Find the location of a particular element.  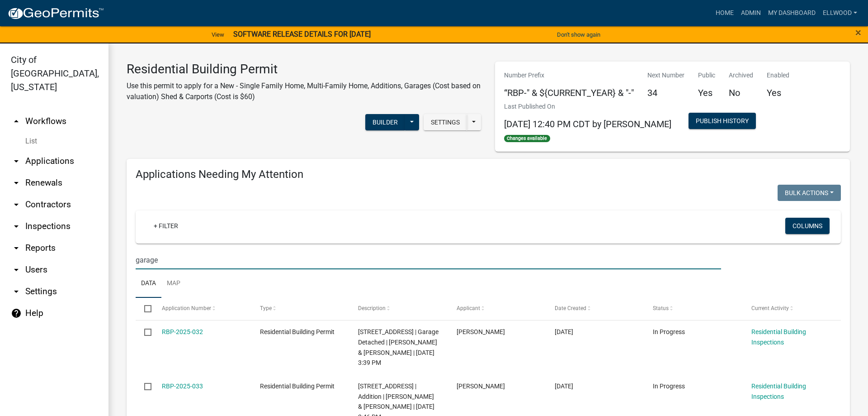

span: 09/12/2025 is located at coordinates (564, 386).